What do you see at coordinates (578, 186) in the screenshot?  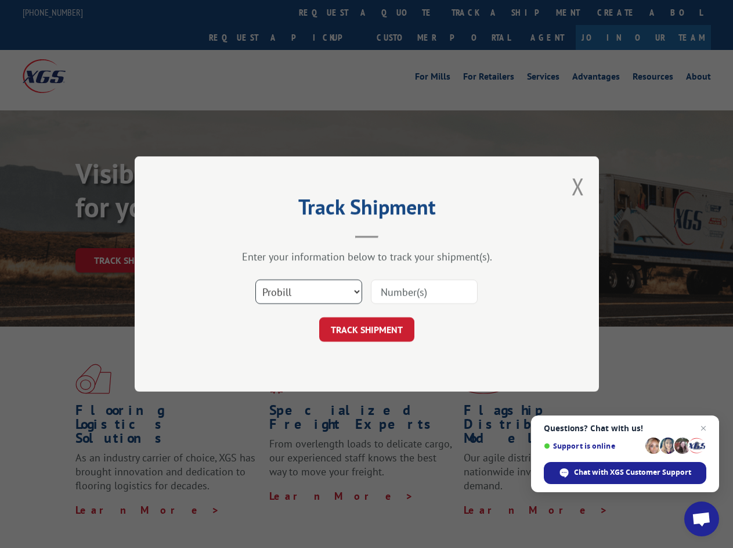 I see `button: Close modal` at bounding box center [578, 186].